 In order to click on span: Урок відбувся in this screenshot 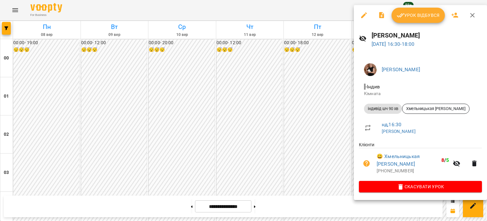, I will do `click(419, 15)`.